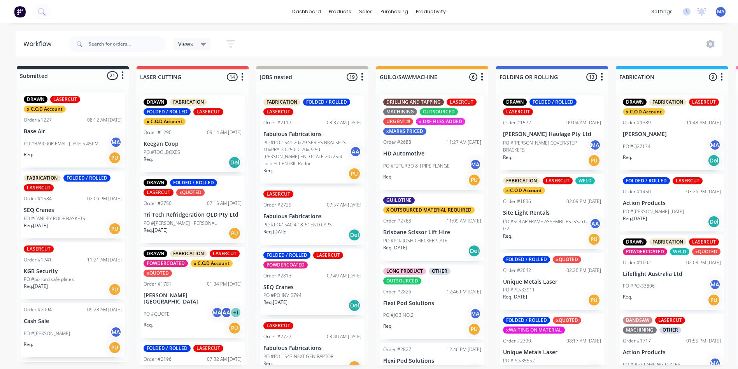 This screenshot has height=369, width=738. What do you see at coordinates (397, 291) in the screenshot?
I see `div: Order #2826` at bounding box center [397, 291].